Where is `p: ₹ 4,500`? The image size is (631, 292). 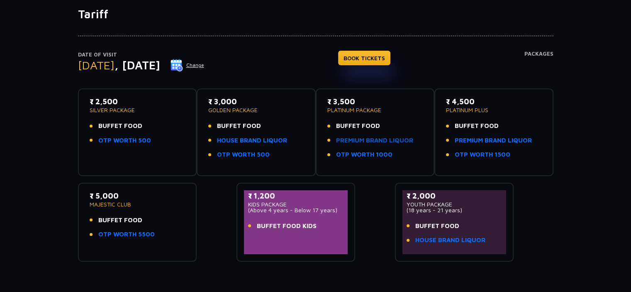 p: ₹ 4,500 is located at coordinates (493, 101).